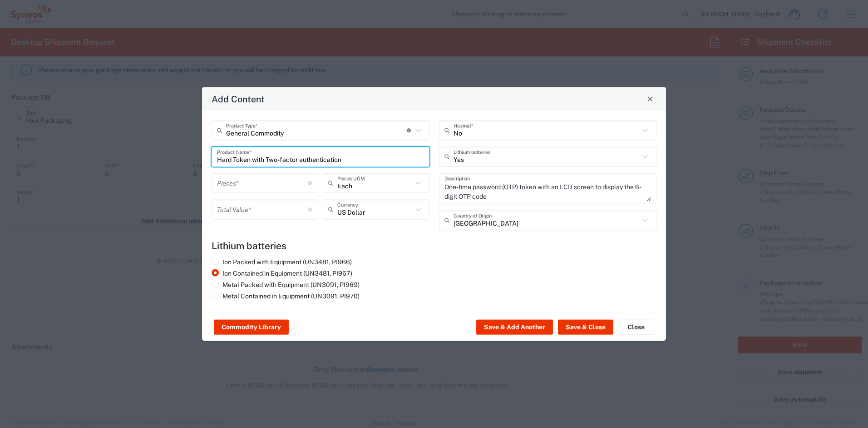  I want to click on label: Ion Contained in Equipment (UN3481, PI967), so click(282, 273).